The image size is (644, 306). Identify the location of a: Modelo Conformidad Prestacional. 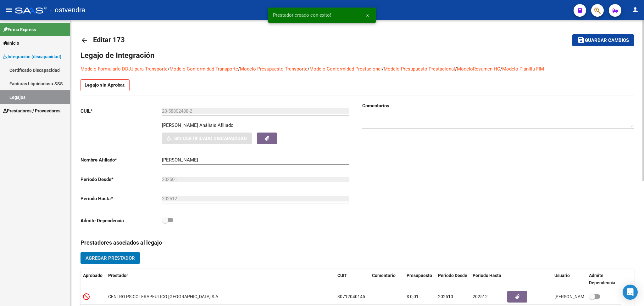
(346, 69).